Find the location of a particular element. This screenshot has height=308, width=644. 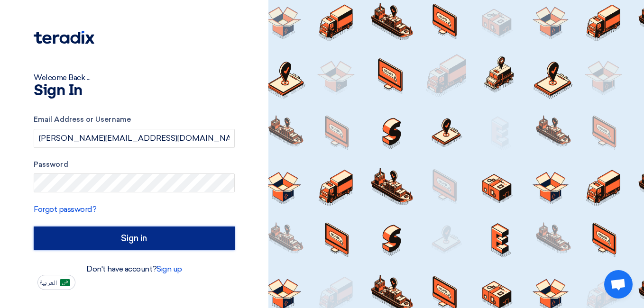

span: العربية is located at coordinates (48, 283).